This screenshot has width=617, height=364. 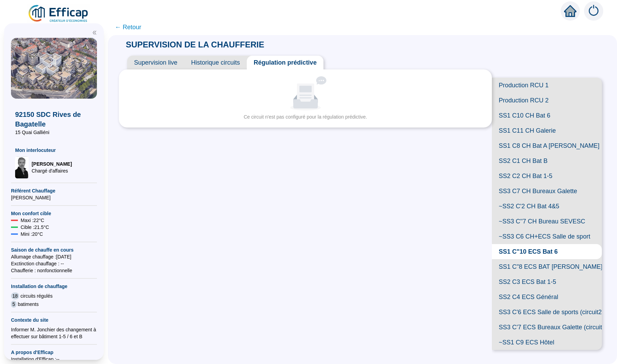 I want to click on span: SS2 C4 ECS Général, so click(x=547, y=297).